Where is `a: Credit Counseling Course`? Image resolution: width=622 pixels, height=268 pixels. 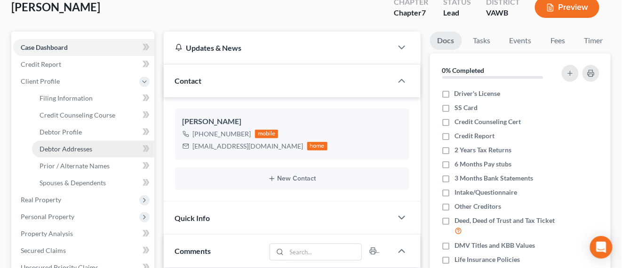
a: Credit Counseling Course is located at coordinates (93, 115).